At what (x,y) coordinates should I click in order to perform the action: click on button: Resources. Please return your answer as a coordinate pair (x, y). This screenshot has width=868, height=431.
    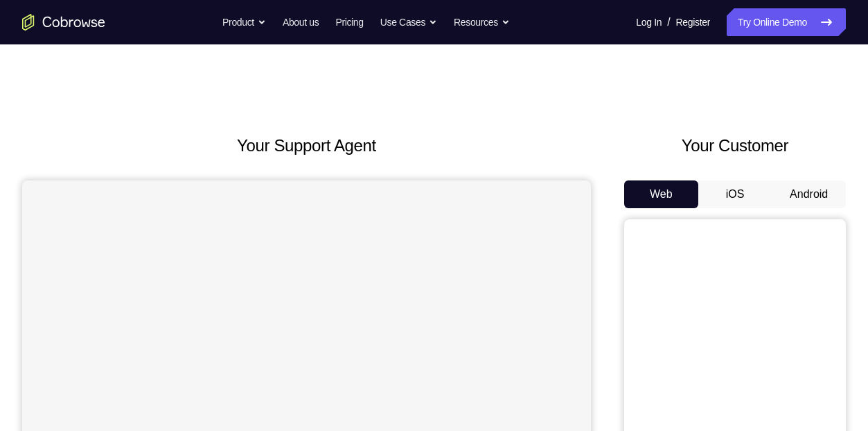
    Looking at the image, I should click on (481, 22).